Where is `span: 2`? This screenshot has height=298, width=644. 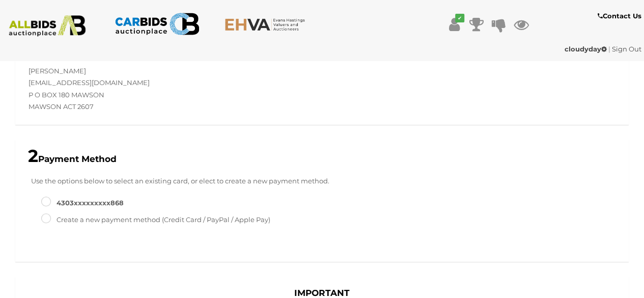 span: 2 is located at coordinates (33, 156).